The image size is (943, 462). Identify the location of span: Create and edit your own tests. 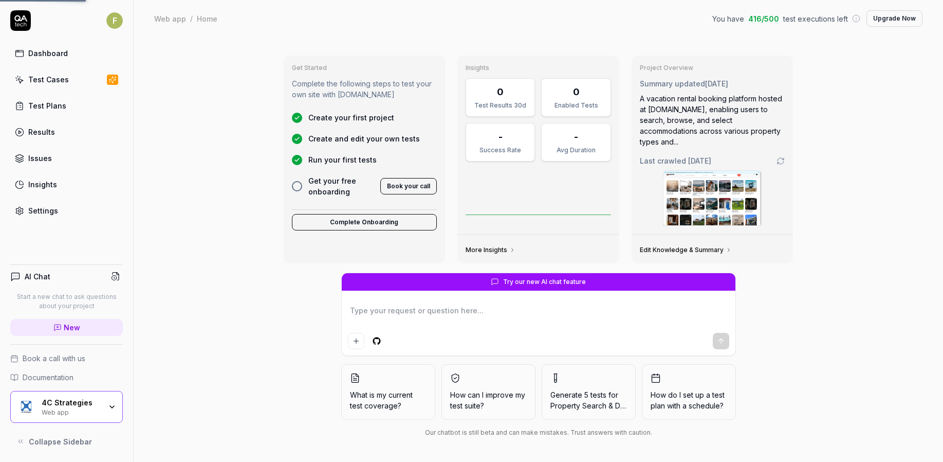
(364, 138).